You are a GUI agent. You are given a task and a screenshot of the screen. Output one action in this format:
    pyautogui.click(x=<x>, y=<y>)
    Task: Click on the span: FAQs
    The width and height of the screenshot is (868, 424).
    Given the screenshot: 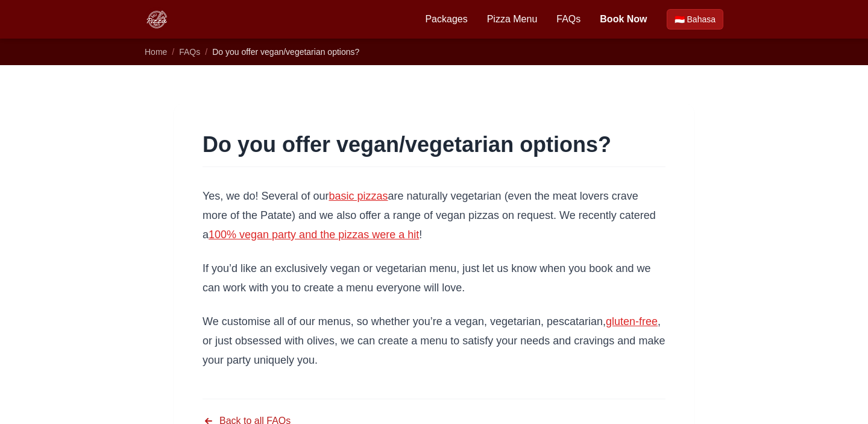 What is the action you would take?
    pyautogui.click(x=189, y=52)
    